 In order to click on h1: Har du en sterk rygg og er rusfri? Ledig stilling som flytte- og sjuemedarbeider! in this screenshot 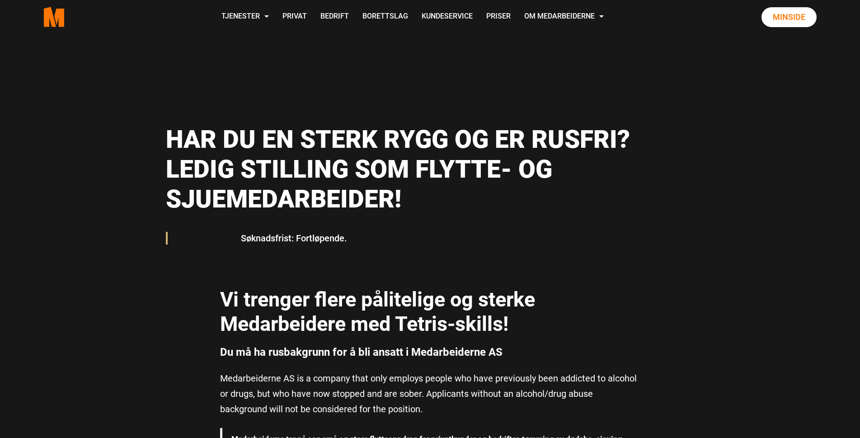, I will do `click(426, 169)`.